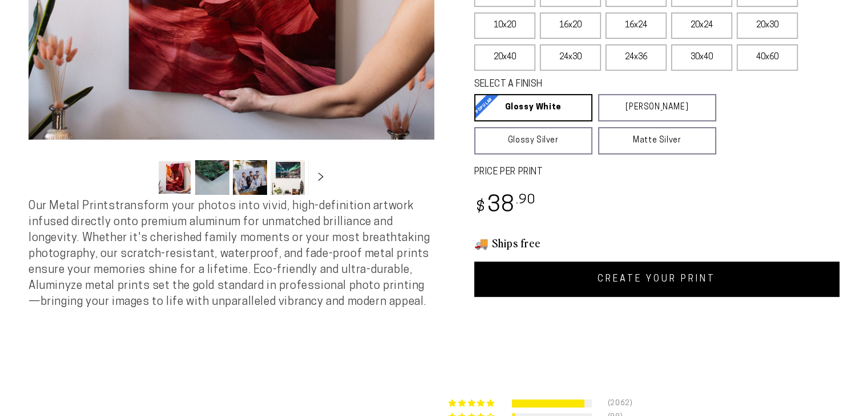  Describe the element at coordinates (767, 57) in the screenshot. I see `label: 40x60` at that location.